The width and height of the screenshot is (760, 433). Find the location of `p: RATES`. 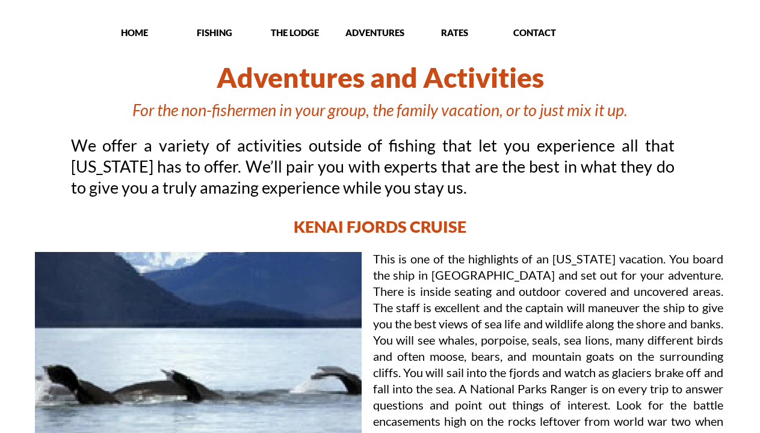

p: RATES is located at coordinates (455, 33).